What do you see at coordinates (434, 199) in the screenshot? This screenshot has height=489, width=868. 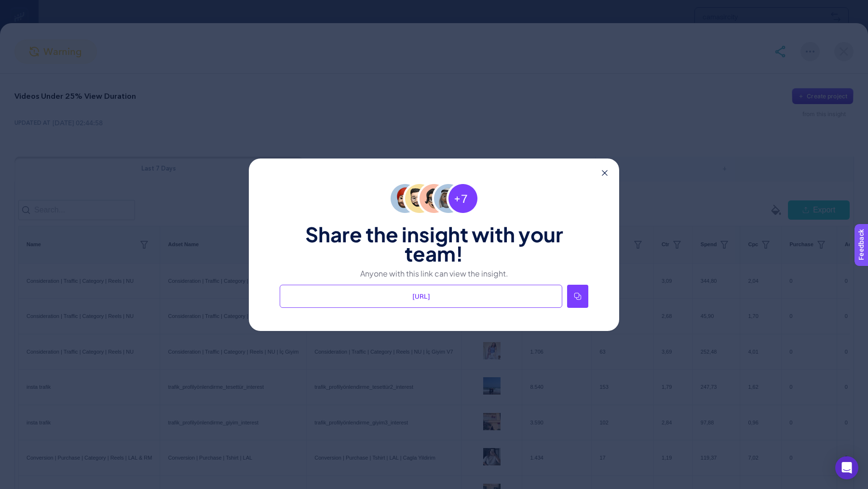 I see `img: avatar-group.png` at bounding box center [434, 199].